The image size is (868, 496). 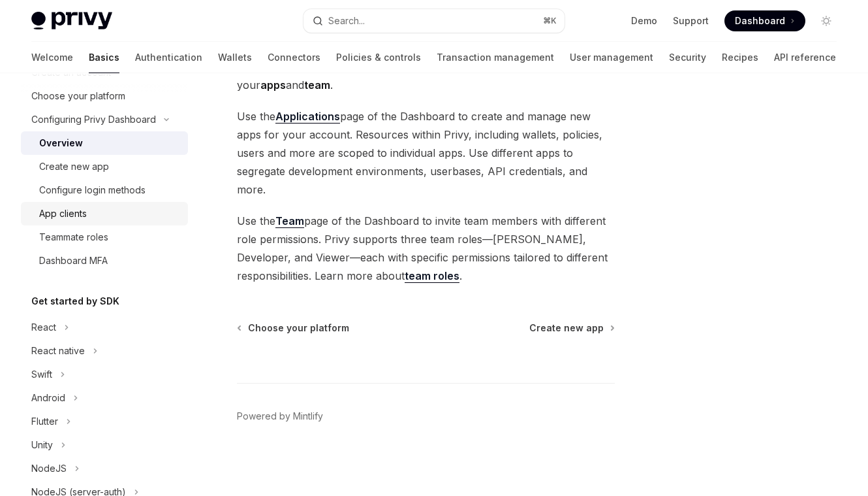 What do you see at coordinates (52, 58) in the screenshot?
I see `a: Welcome` at bounding box center [52, 58].